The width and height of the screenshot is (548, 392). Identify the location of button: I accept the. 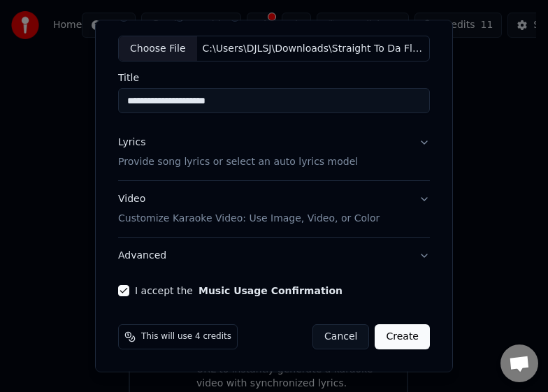
(271, 290).